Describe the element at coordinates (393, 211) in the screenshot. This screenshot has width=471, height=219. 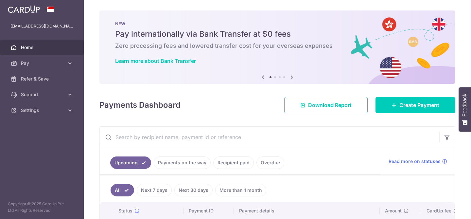
I see `span: Amount` at that location.